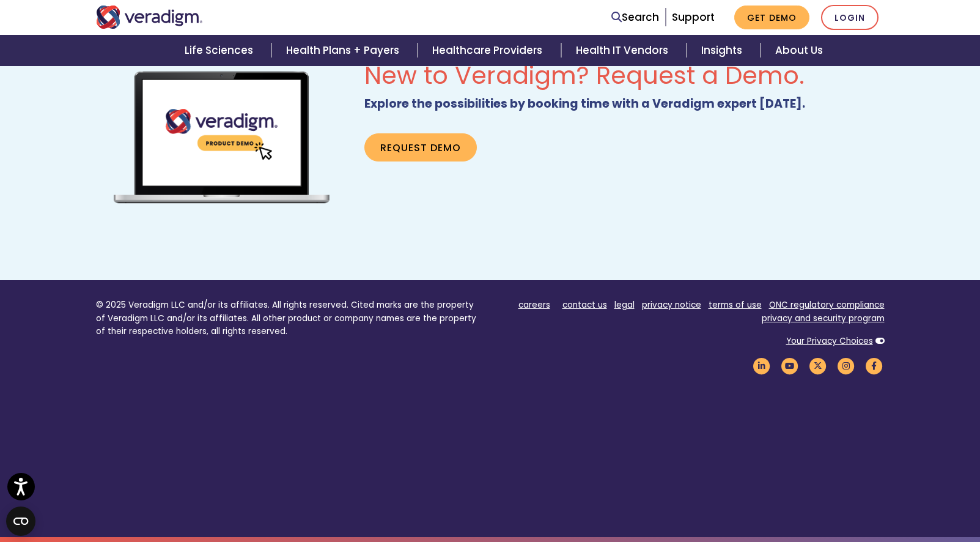 Image resolution: width=980 pixels, height=542 pixels. I want to click on a: Search, so click(635, 17).